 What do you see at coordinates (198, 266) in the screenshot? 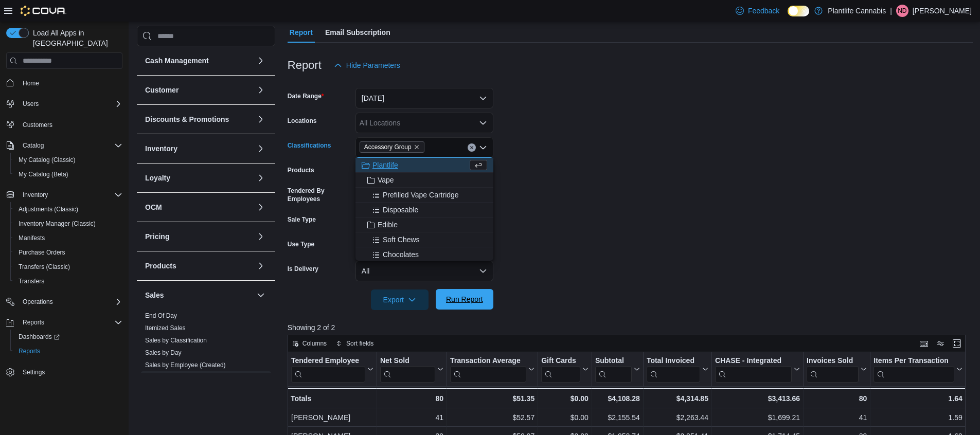
I see `button: Products` at bounding box center [198, 266].